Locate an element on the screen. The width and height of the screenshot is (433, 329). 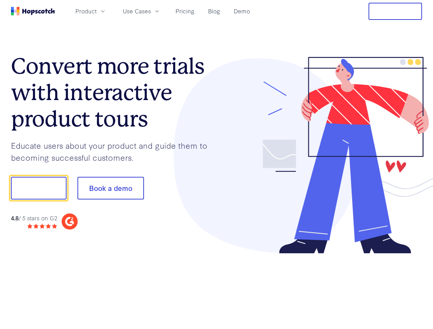
a: Book a demo is located at coordinates (111, 188).